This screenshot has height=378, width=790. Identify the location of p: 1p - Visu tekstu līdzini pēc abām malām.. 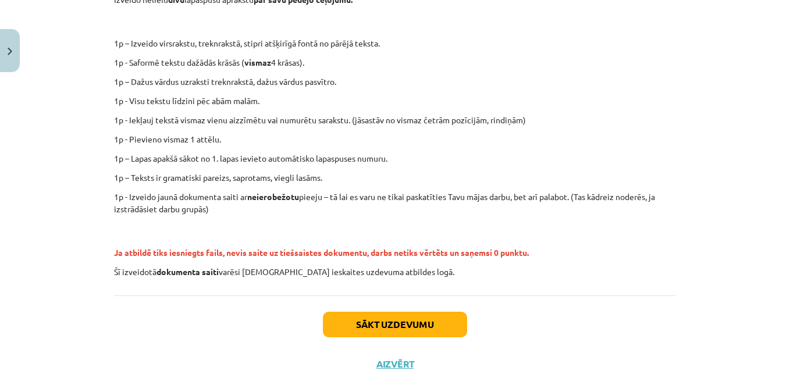
(395, 101).